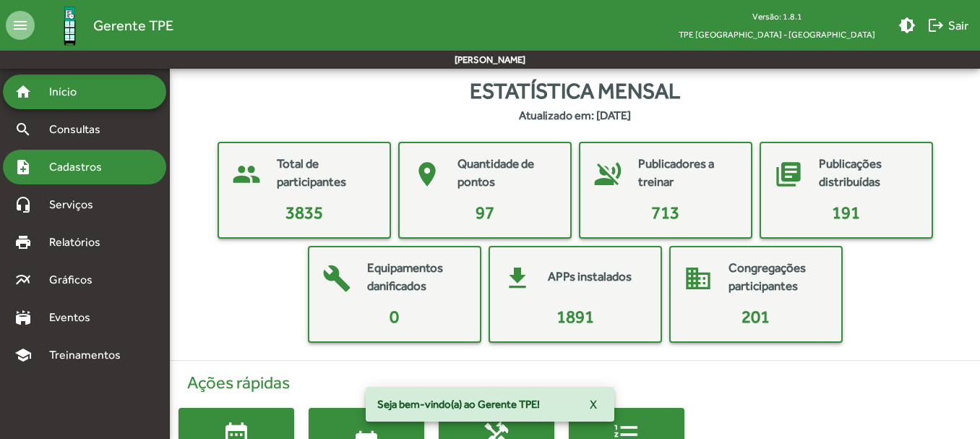 The height and width of the screenshot is (439, 980). What do you see at coordinates (23, 130) in the screenshot?
I see `mat-icon: search` at bounding box center [23, 130].